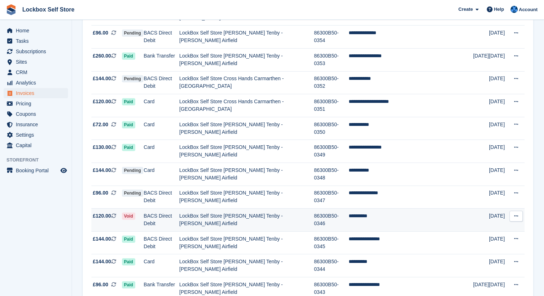  What do you see at coordinates (331, 83) in the screenshot?
I see `td: 86300B50-0352` at bounding box center [331, 83].